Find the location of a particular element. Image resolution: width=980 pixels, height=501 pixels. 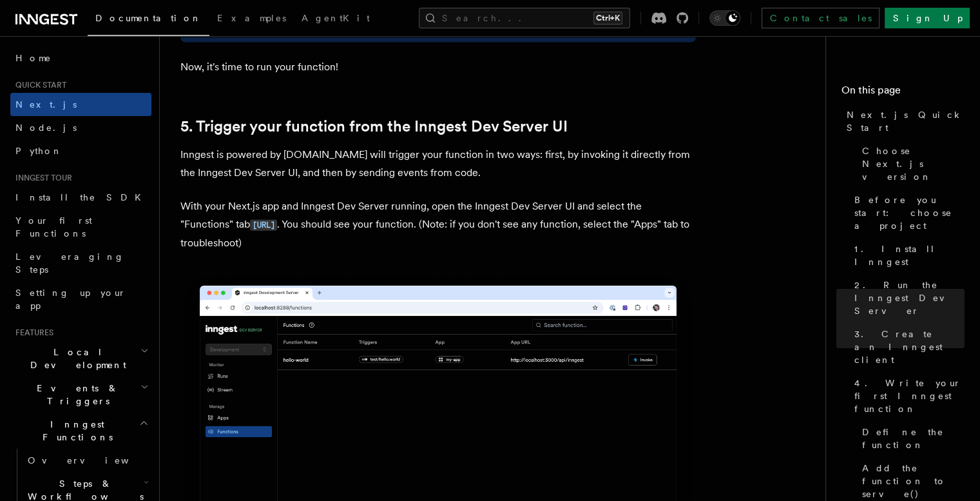

span: Inngest Functions is located at coordinates (75, 431).